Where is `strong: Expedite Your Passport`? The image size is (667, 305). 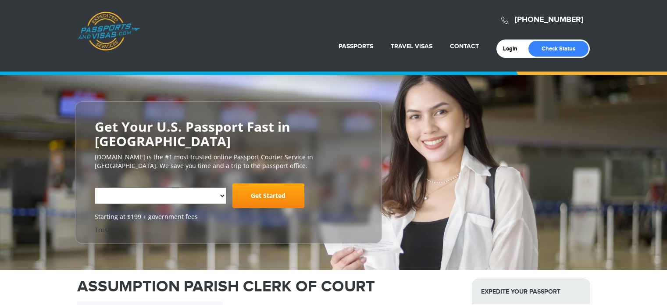 strong: Expedite Your Passport is located at coordinates (531, 291).